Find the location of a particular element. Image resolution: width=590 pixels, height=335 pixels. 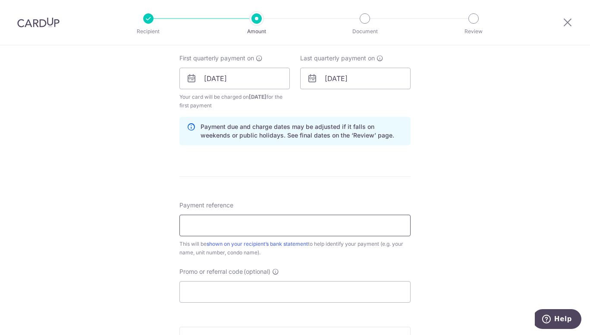

img: CardUp is located at coordinates (38, 22).